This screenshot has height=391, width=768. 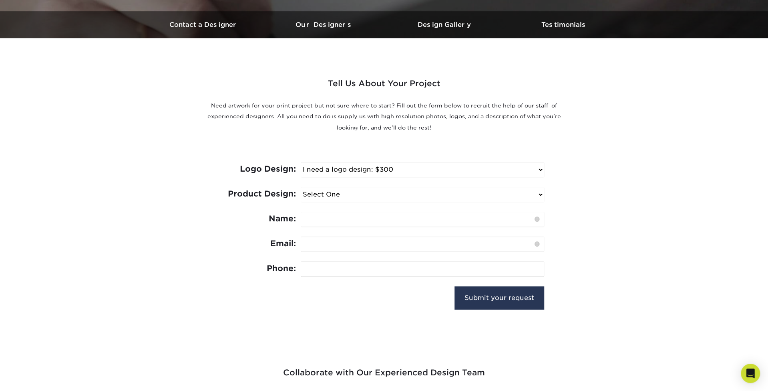 I want to click on a: Our Designers, so click(x=324, y=24).